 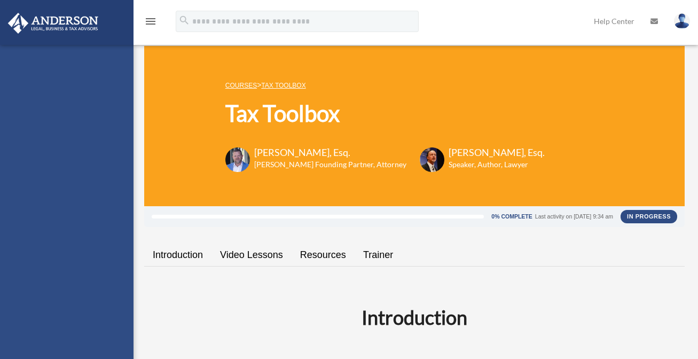 I want to click on h2: Introduction, so click(x=414, y=317).